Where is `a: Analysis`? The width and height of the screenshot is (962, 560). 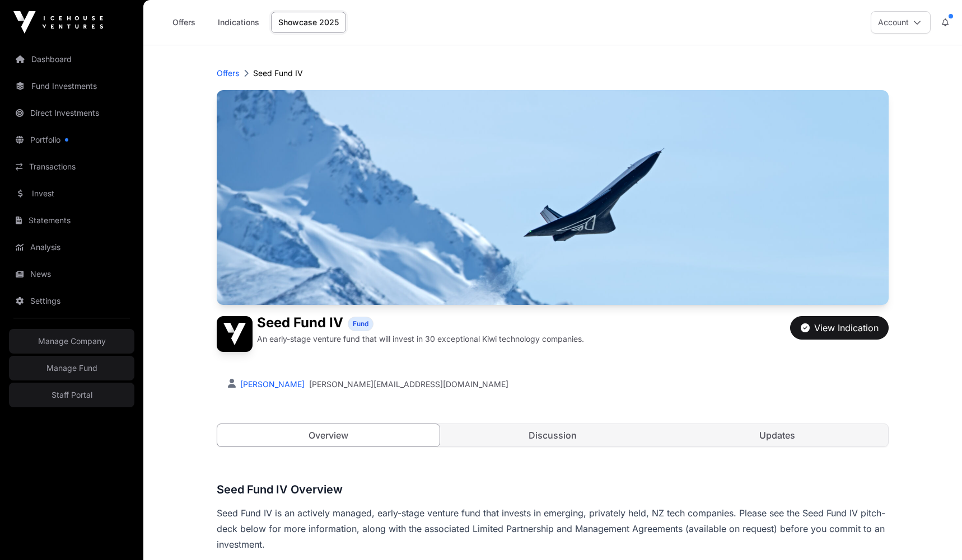 a: Analysis is located at coordinates (71, 248).